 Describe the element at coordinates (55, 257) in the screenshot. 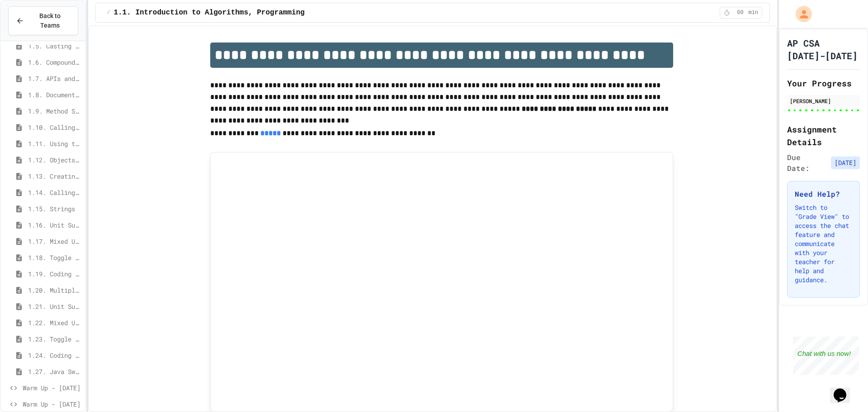

I see `span: 1.18. Toggle Mixed Up or Write Code Practice 1.1-1.6` at that location.